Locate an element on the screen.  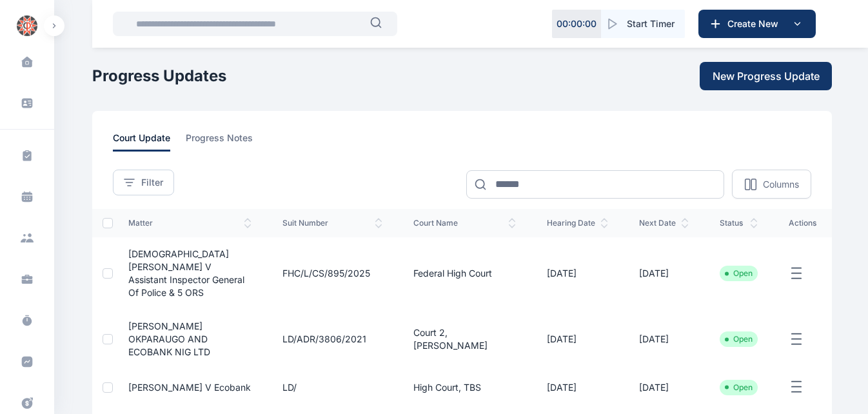
span: suit number is located at coordinates (332, 223).